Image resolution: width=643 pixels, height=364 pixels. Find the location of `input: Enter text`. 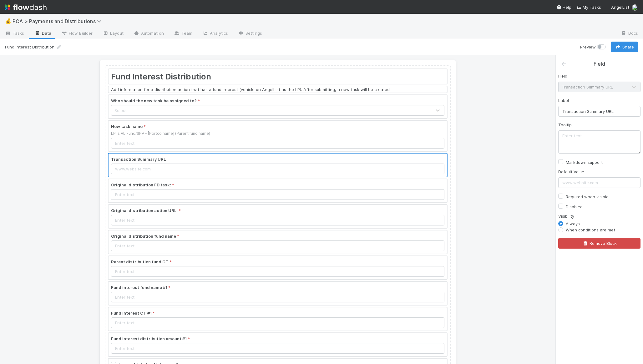

input: Enter text is located at coordinates (599, 111).